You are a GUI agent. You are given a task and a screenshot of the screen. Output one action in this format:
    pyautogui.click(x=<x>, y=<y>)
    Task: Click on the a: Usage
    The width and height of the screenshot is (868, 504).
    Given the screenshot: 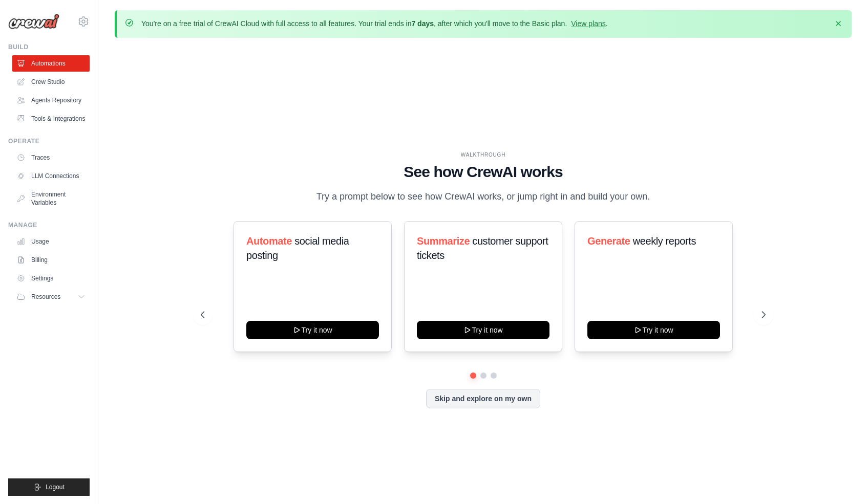 What is the action you would take?
    pyautogui.click(x=51, y=241)
    